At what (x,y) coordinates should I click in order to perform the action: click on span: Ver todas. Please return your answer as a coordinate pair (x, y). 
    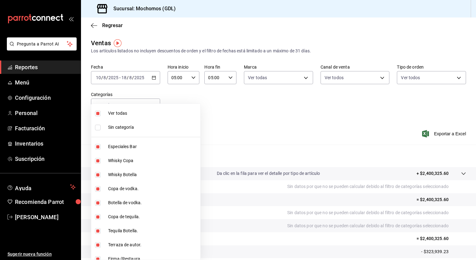
    Looking at the image, I should click on (153, 113).